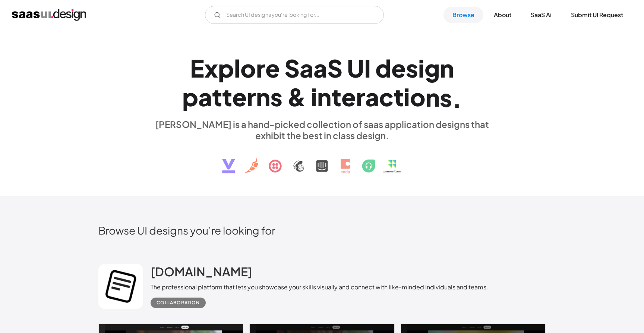 The height and width of the screenshot is (333, 644). Describe the element at coordinates (319, 287) in the screenshot. I see `div: The professional platform that lets you showcase your skills visually and connect with like-minde...` at that location.